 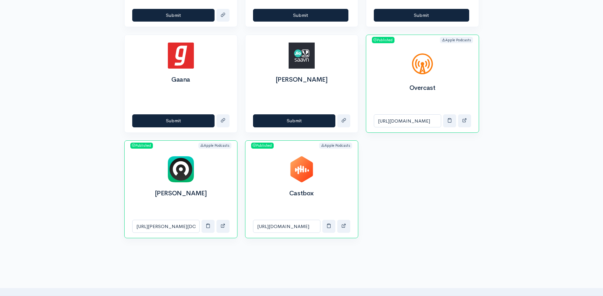 I want to click on h2: Castbox, so click(x=302, y=194).